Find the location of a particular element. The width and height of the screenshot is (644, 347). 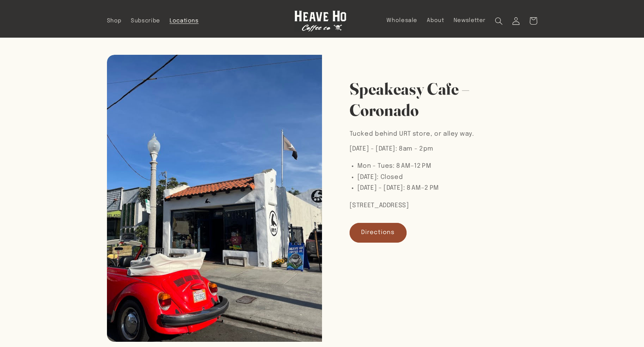

img: Heave Ho Coffee Co is located at coordinates (321, 21).